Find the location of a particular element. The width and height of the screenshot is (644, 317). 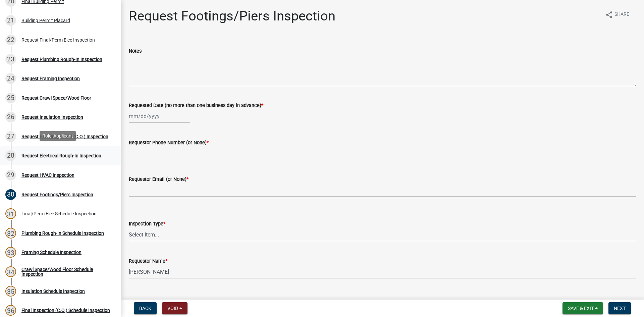

span: Save & Exit is located at coordinates (581, 308).